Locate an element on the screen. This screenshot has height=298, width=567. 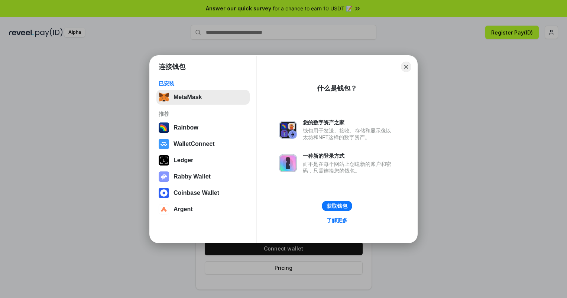
div: Argent is located at coordinates (183, 210).